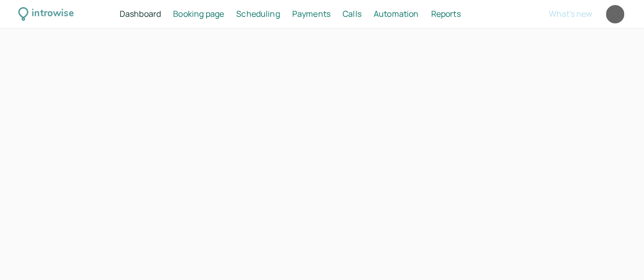 This screenshot has height=280, width=644. I want to click on a: Reports, so click(445, 14).